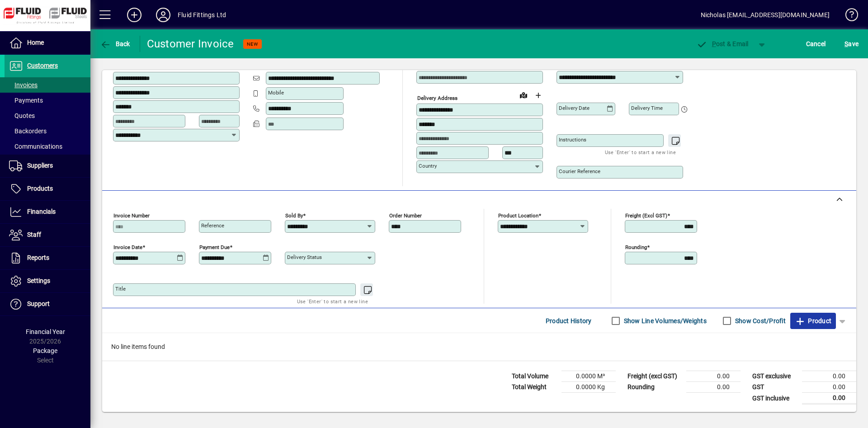 This screenshot has width=868, height=428. What do you see at coordinates (47, 235) in the screenshot?
I see `a: Staff` at bounding box center [47, 235].